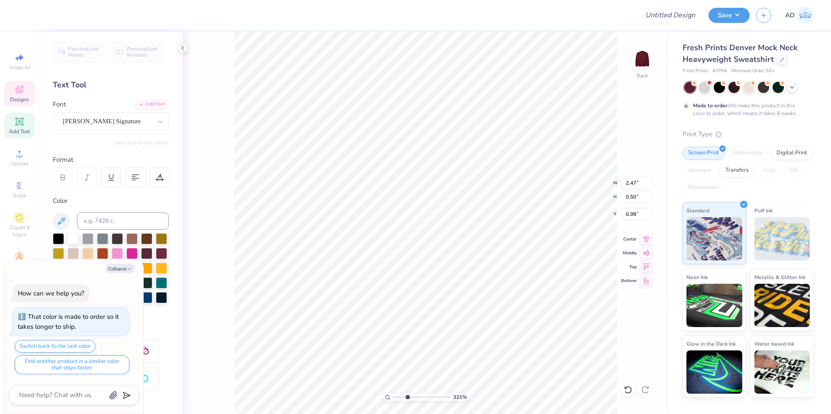  What do you see at coordinates (729, 15) in the screenshot?
I see `button: Save` at bounding box center [729, 15].